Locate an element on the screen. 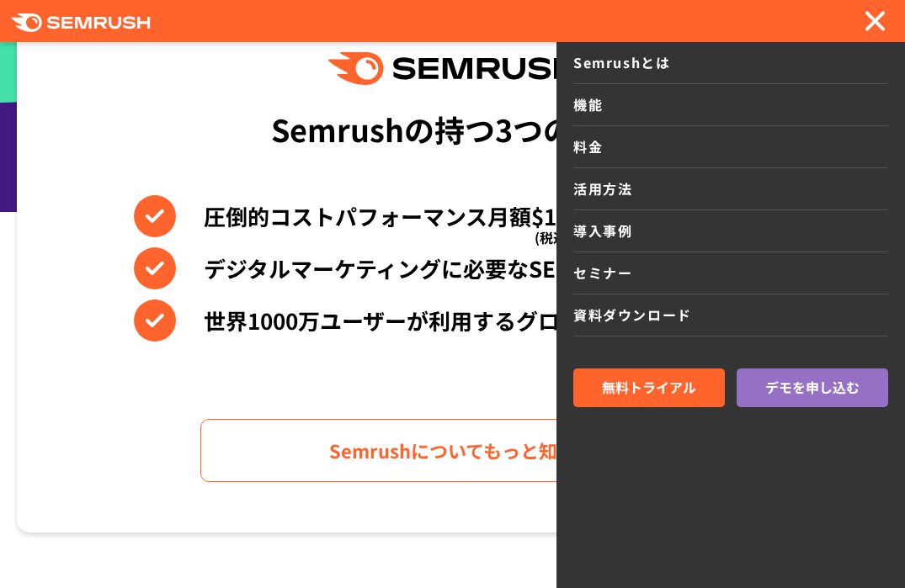 Image resolution: width=905 pixels, height=588 pixels. span: Semrushについてもっと知る is located at coordinates (452, 450).